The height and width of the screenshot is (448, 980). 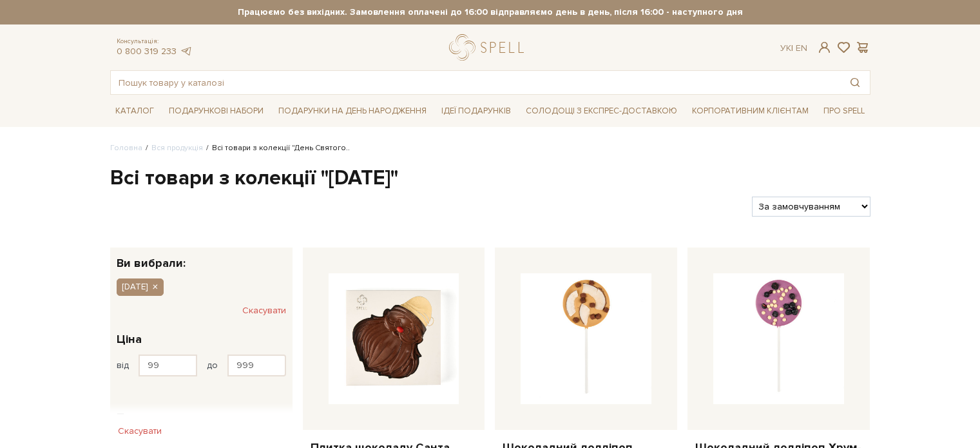 I want to click on span: від, so click(x=122, y=365).